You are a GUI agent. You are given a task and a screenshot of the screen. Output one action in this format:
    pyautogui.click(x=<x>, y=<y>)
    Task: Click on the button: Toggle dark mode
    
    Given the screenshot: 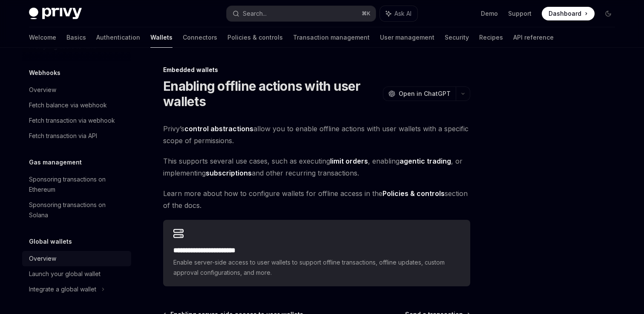 What is the action you would take?
    pyautogui.click(x=608, y=14)
    